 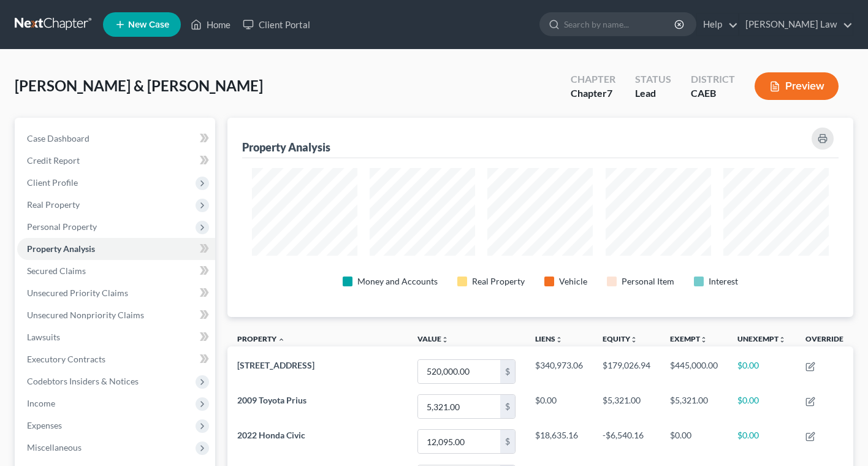 What do you see at coordinates (653, 79) in the screenshot?
I see `div: Status` at bounding box center [653, 79].